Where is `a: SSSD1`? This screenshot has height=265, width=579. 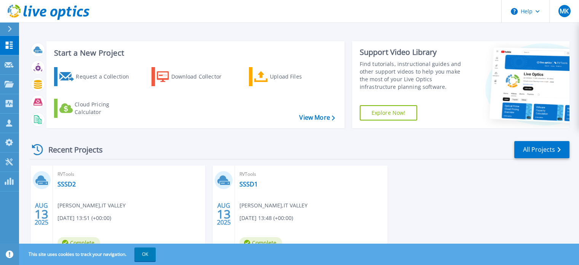 a: SSSD1 is located at coordinates (249, 184).